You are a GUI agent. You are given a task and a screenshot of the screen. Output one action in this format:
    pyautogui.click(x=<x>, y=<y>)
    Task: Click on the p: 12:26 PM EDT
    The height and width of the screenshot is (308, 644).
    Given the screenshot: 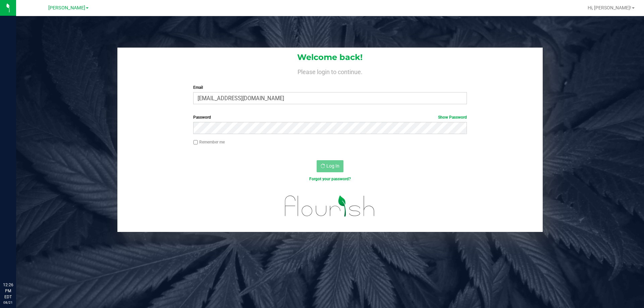 What is the action you would take?
    pyautogui.click(x=8, y=291)
    